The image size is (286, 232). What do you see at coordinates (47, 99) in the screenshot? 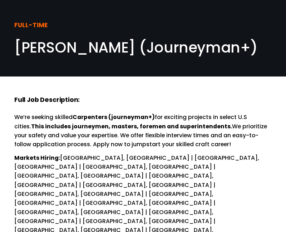
I see `strong: Full Job Description:` at bounding box center [47, 99].